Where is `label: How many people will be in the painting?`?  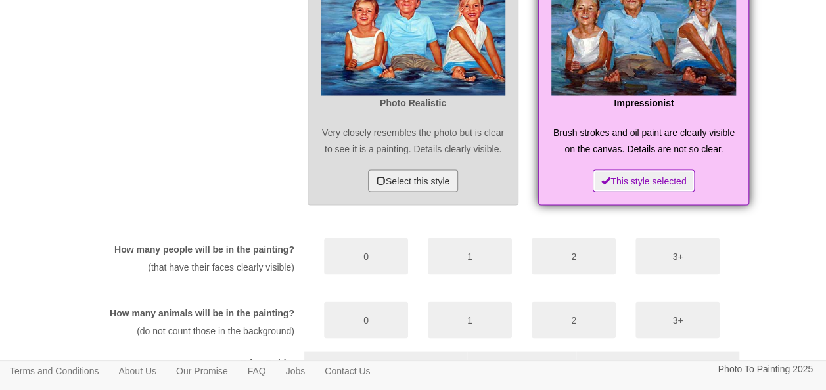
label: How many people will be in the painting? is located at coordinates (204, 249).